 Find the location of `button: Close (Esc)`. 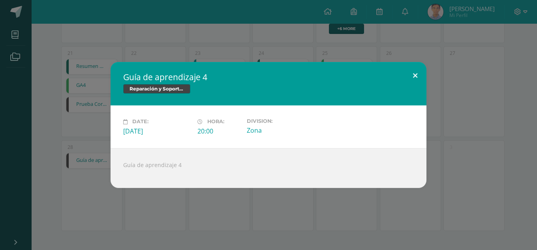

button: Close (Esc) is located at coordinates (415, 75).